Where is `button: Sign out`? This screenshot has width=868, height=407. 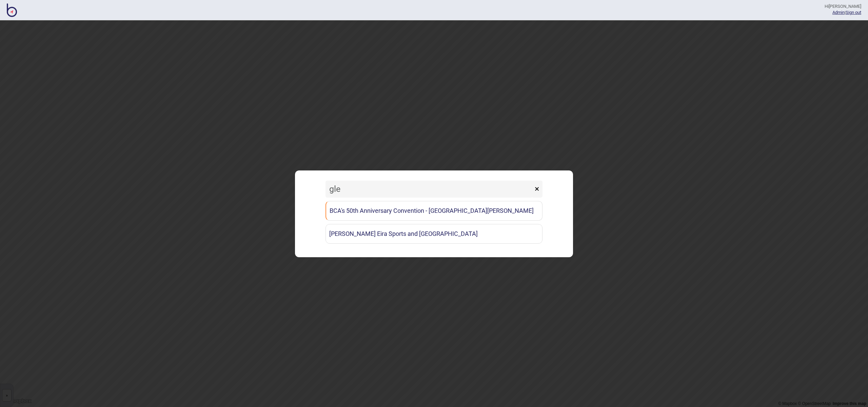 button: Sign out is located at coordinates (853, 12).